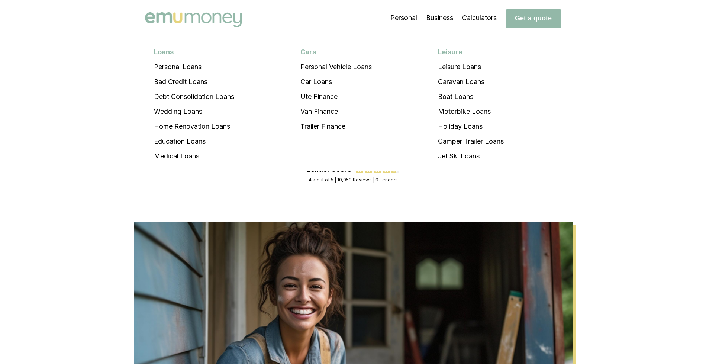 Image resolution: width=706 pixels, height=364 pixels. What do you see at coordinates (336, 111) in the screenshot?
I see `a: Van Finance` at bounding box center [336, 111].